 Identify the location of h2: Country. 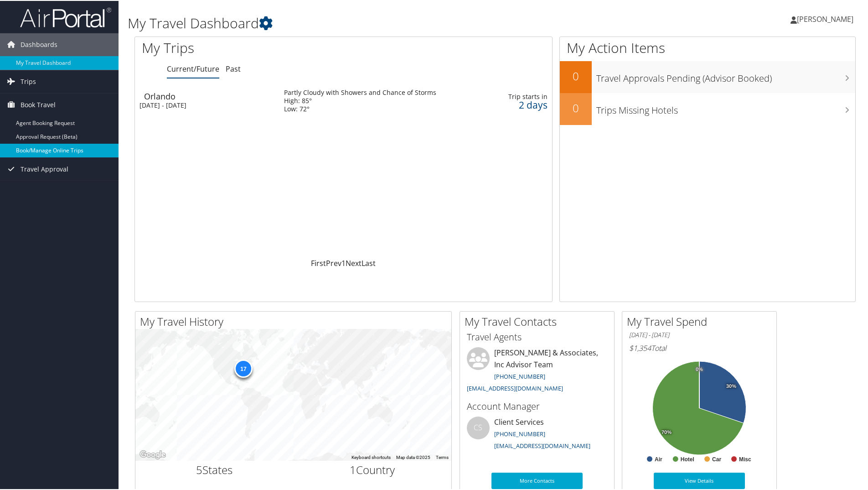
(372, 469).